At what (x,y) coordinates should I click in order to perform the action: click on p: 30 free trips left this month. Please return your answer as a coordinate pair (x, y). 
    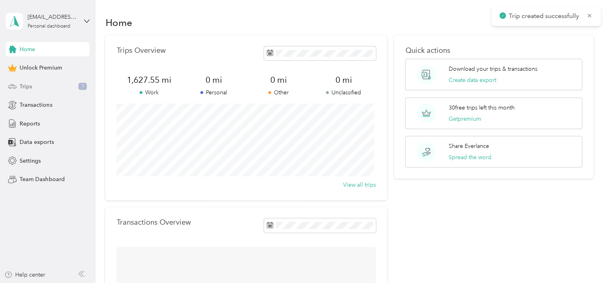
    Looking at the image, I should click on (481, 108).